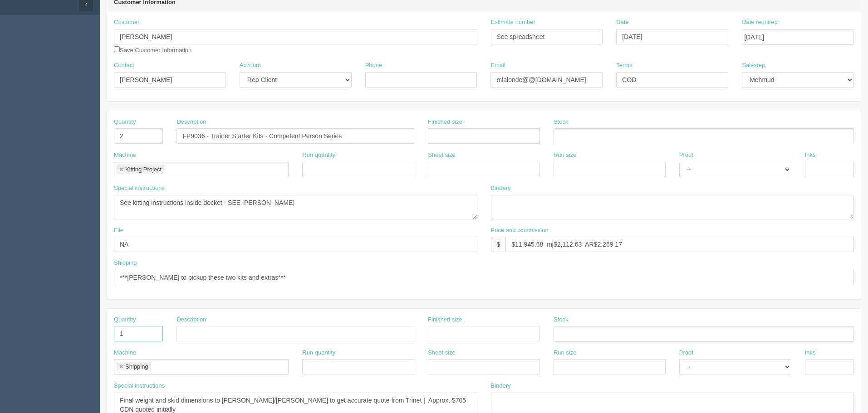 This screenshot has height=413, width=868. What do you see at coordinates (374, 65) in the screenshot?
I see `label: Phone` at bounding box center [374, 65].